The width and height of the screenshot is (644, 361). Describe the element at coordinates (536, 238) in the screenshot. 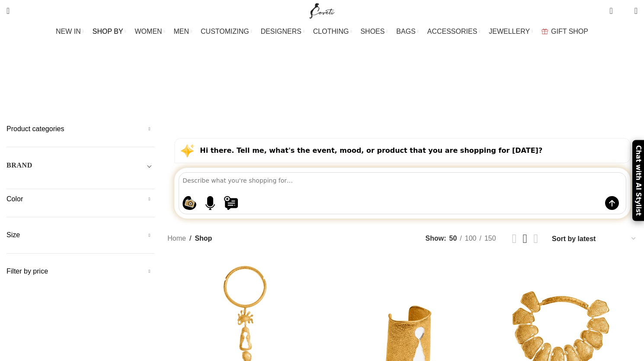

I see `a: Grid view 4` at that location.